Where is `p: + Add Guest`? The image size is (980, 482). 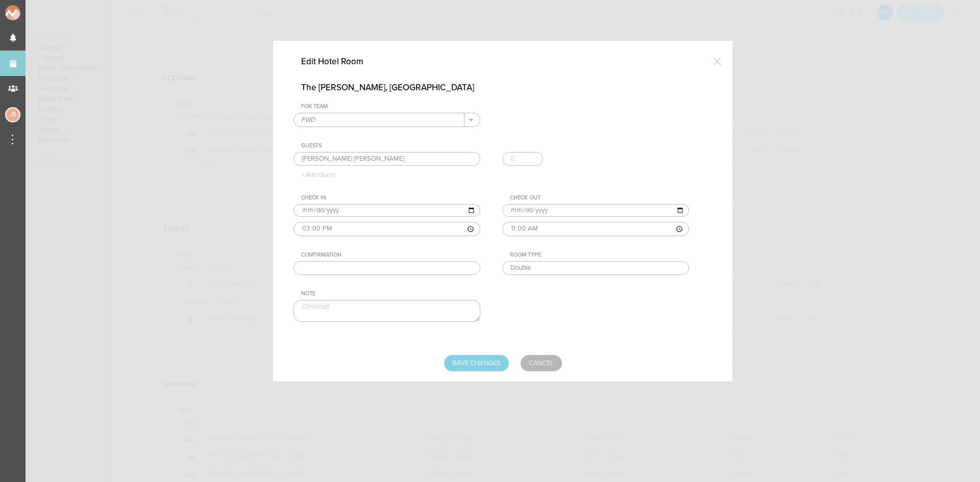
p: + Add Guest is located at coordinates (314, 175).